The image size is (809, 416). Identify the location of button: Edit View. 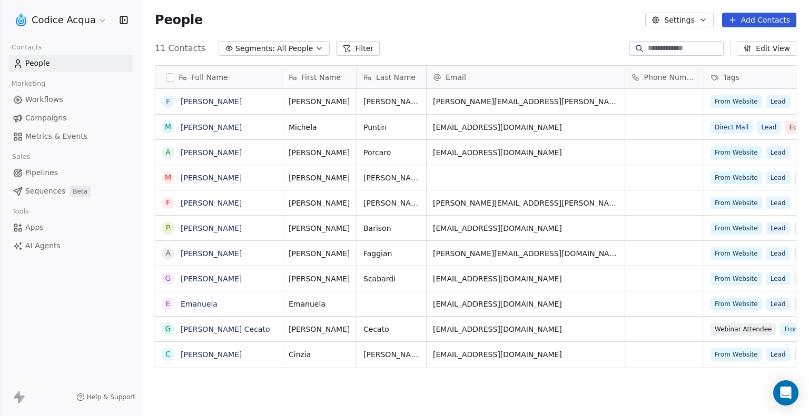
(766, 48).